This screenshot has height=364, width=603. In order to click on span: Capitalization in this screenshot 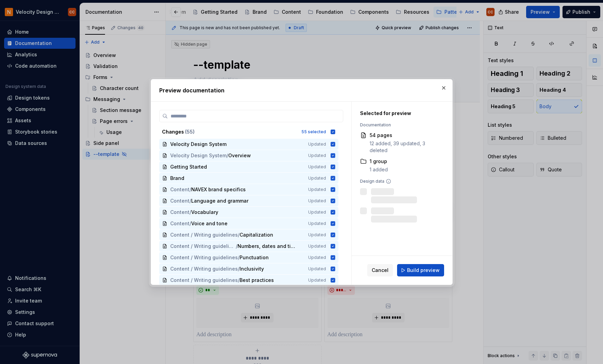, I will do `click(256, 235)`.